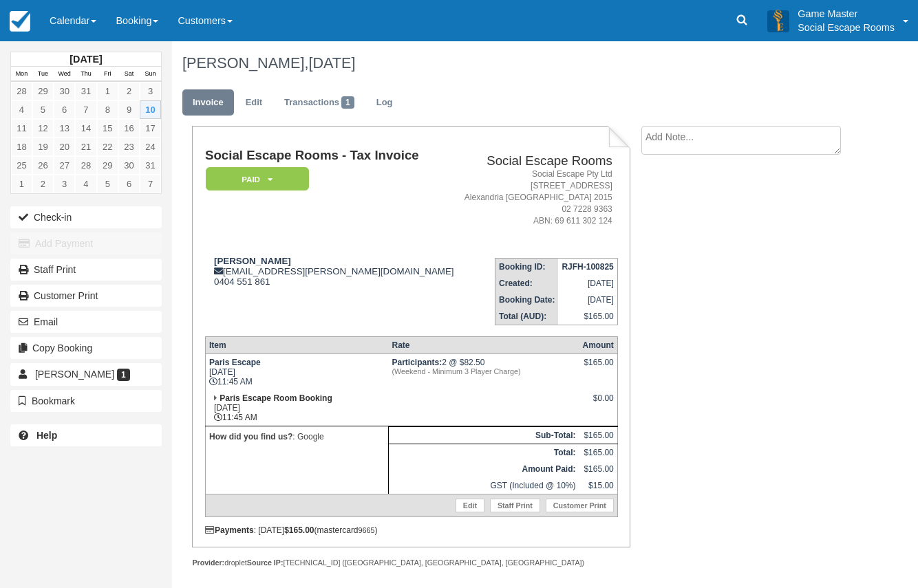 This screenshot has width=918, height=588. What do you see at coordinates (150, 147) in the screenshot?
I see `a: 24` at bounding box center [150, 147].